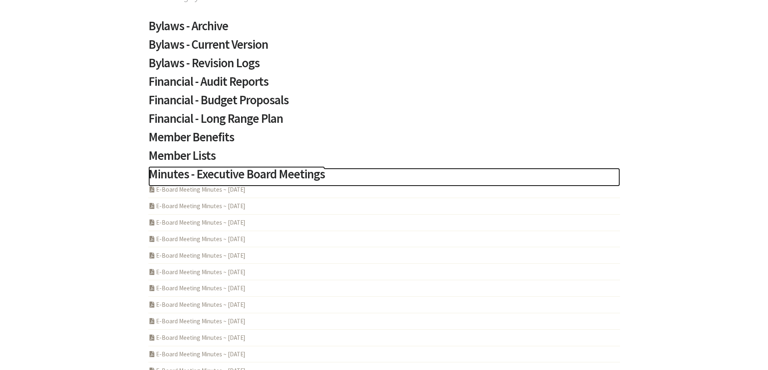 This screenshot has width=768, height=370. Describe the element at coordinates (384, 66) in the screenshot. I see `a: Bylaws - Revision Logs` at that location.